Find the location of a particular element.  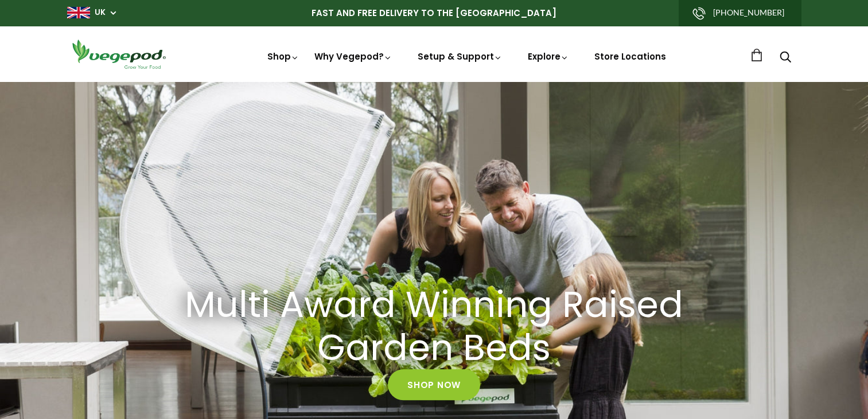

a: Store Locations is located at coordinates (630, 56).